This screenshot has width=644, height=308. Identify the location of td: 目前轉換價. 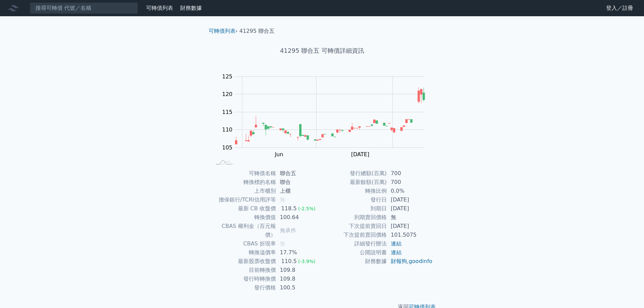
(244, 270).